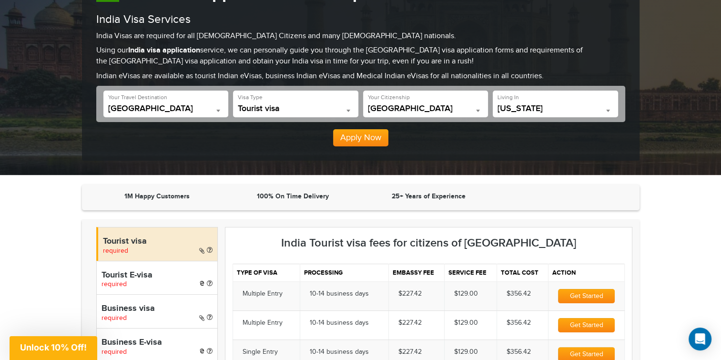 The height and width of the screenshot is (360, 721). Describe the element at coordinates (508, 97) in the screenshot. I see `label: Living In` at that location.